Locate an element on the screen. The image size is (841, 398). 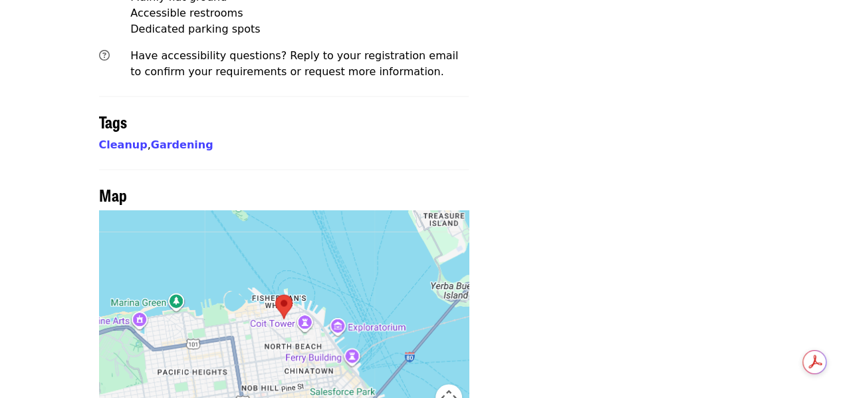
div: Accessible restrooms is located at coordinates (299, 13).